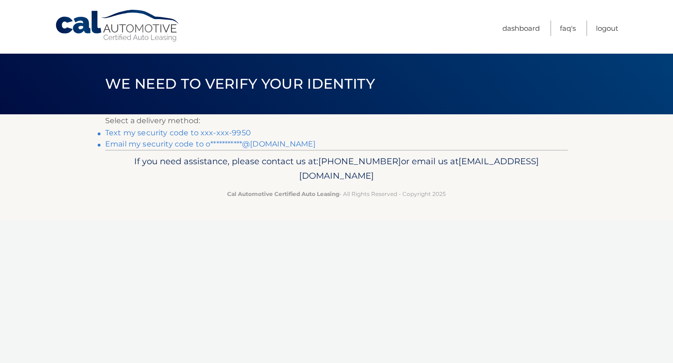 Image resolution: width=673 pixels, height=363 pixels. What do you see at coordinates (607, 28) in the screenshot?
I see `a: Logout` at bounding box center [607, 28].